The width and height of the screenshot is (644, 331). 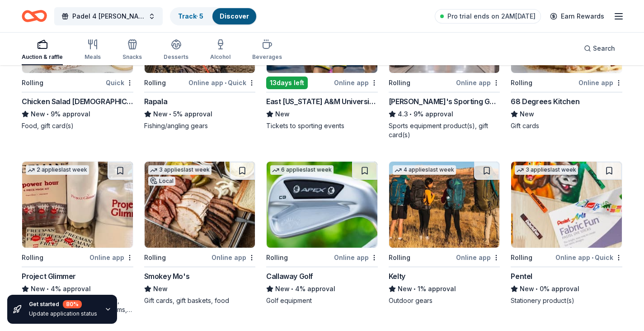 What do you see at coordinates (267, 50) in the screenshot?
I see `button: Beverages` at bounding box center [267, 50].